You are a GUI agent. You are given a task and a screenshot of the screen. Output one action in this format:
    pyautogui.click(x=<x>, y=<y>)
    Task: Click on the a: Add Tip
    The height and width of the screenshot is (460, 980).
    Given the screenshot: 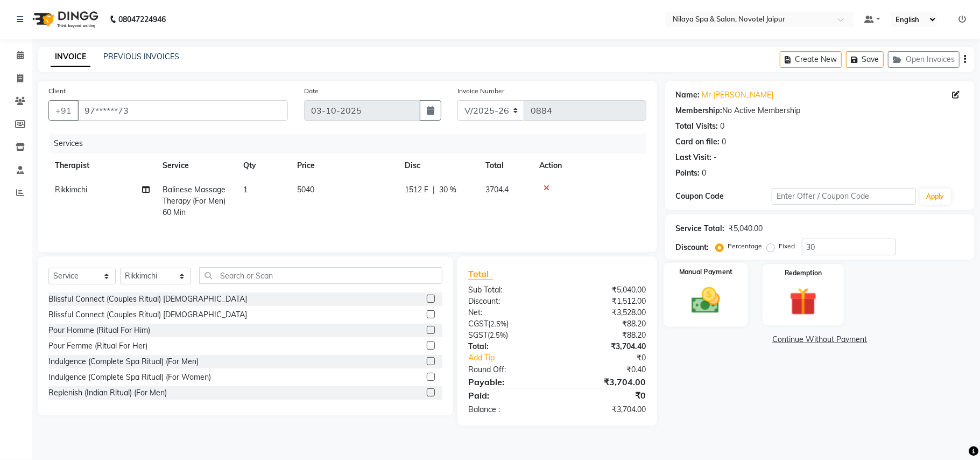 What is the action you would take?
    pyautogui.click(x=517, y=358)
    